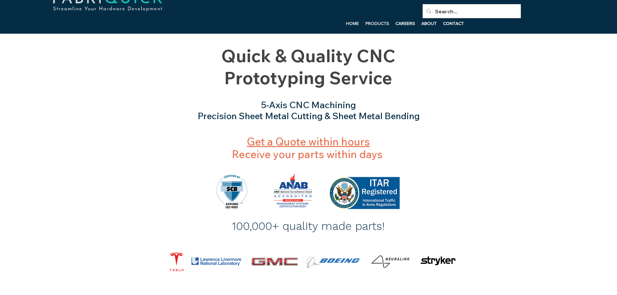 Image resolution: width=617 pixels, height=295 pixels. I want to click on img: ANAB-MS-CB-3C.png, so click(293, 190).